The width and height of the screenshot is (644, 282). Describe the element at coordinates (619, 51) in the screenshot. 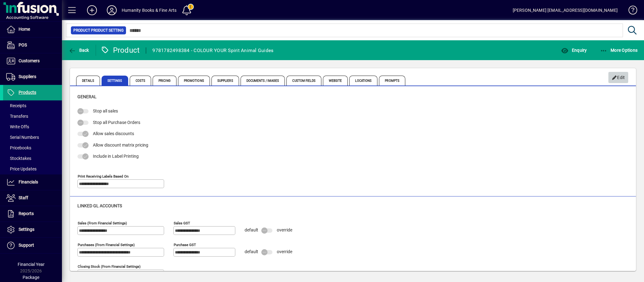

I see `button: More Options` at that location.